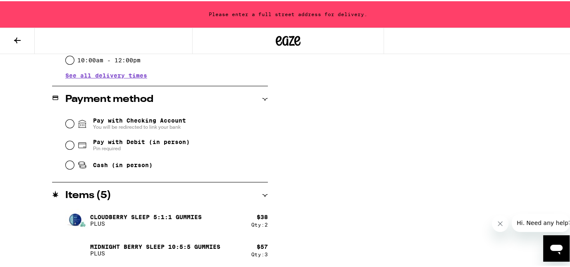  I want to click on p: Midnight Berry SLEEP 10:5:5 Gummies, so click(155, 246).